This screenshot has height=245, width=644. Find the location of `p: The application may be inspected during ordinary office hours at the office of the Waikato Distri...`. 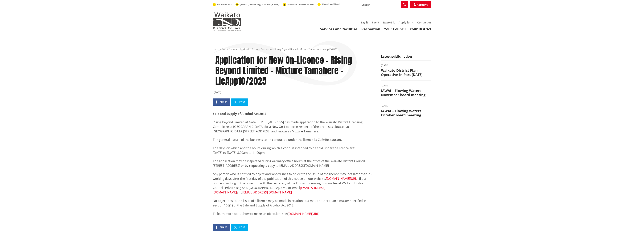

p: The application may be inspected during ordinary office hours at the office of the Waikato Distri... is located at coordinates (294, 163).